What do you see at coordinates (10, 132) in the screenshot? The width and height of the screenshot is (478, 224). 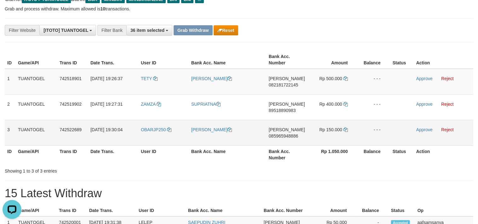 I see `td: 3` at bounding box center [10, 132].